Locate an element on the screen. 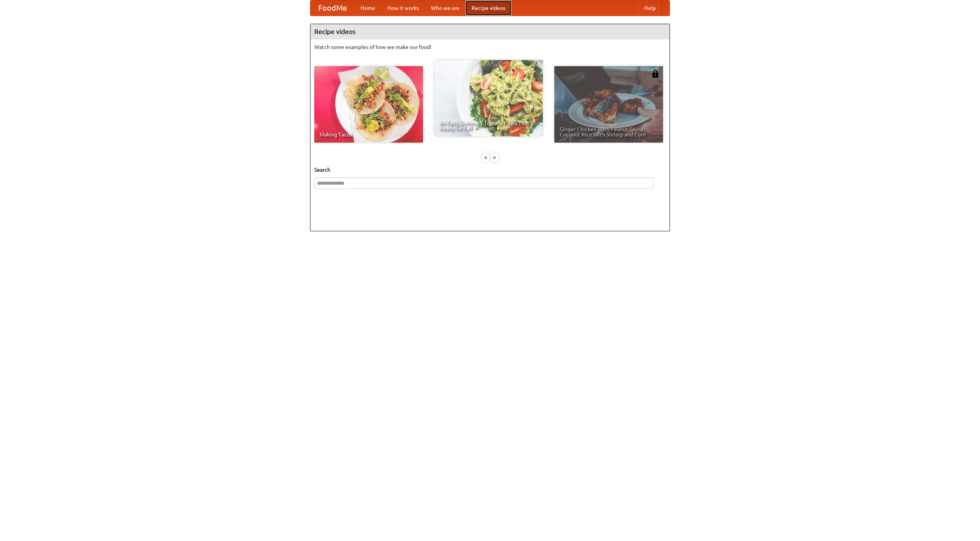 The image size is (980, 541). h5: Search is located at coordinates (490, 170).